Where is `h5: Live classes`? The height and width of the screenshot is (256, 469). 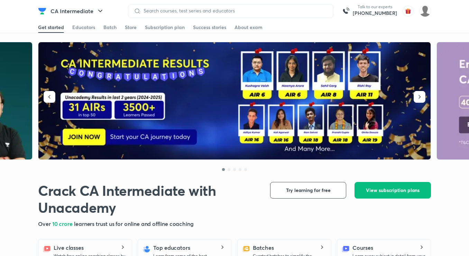
h5: Live classes is located at coordinates (68, 248).